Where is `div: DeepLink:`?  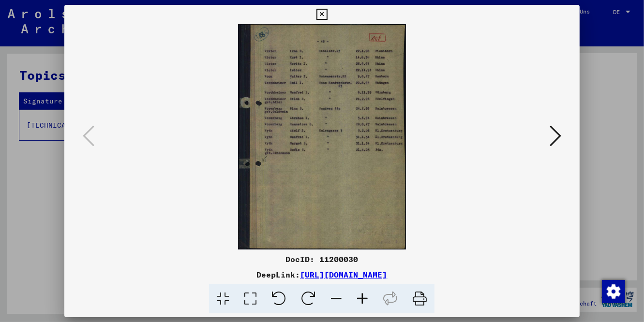
div: DeepLink: is located at coordinates (322, 274).